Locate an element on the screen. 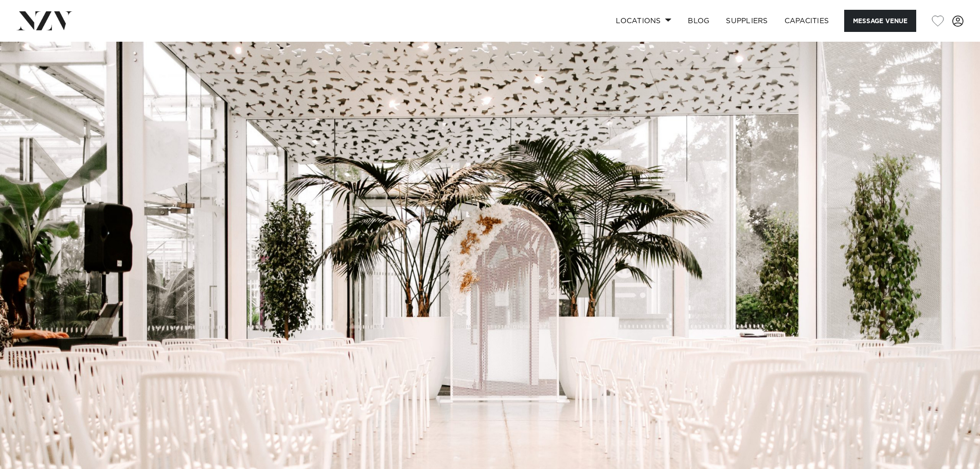 This screenshot has width=980, height=469. button: Message Venue is located at coordinates (880, 21).